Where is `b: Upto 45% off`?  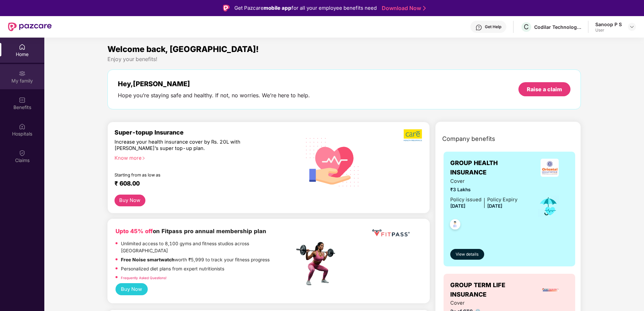 b: Upto 45% off is located at coordinates (134, 231).